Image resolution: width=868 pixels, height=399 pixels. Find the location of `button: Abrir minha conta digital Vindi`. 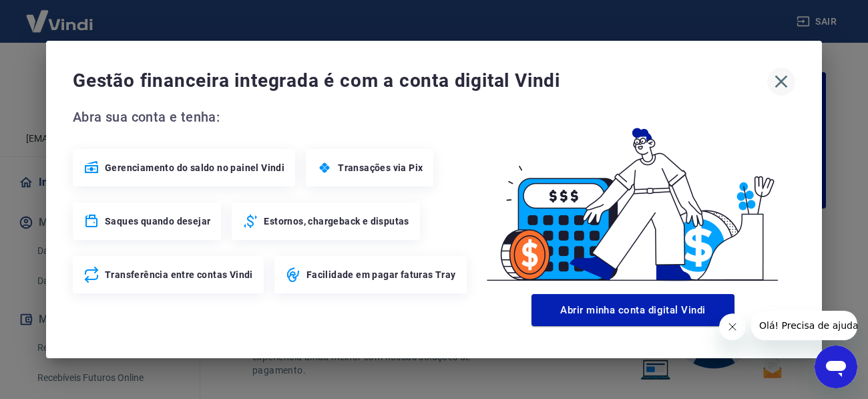

button: Abrir minha conta digital Vindi is located at coordinates (633, 310).